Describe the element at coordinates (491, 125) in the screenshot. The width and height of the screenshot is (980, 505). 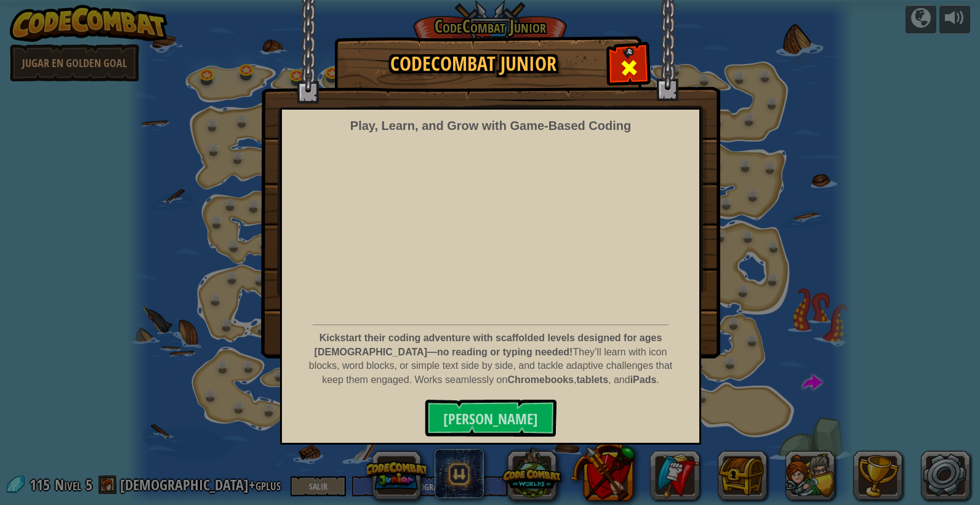
I see `div: Play, Learn, and Grow with Game‑Based Coding` at that location.